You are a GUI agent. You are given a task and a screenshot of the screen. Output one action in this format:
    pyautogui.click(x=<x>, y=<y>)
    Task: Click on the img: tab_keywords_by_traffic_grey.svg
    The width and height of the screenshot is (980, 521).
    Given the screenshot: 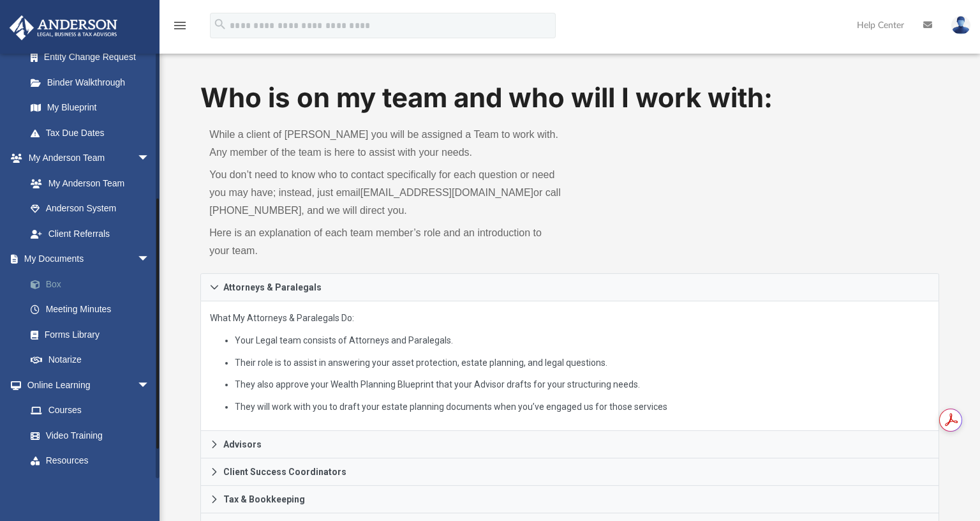 What is the action you would take?
    pyautogui.click(x=132, y=79)
    